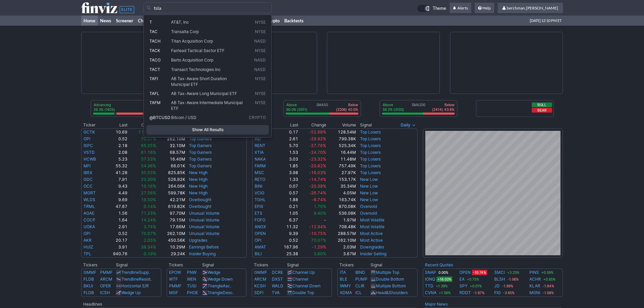 This screenshot has width=644, height=308. What do you see at coordinates (106, 286) in the screenshot?
I see `a: OPER` at bounding box center [106, 286].